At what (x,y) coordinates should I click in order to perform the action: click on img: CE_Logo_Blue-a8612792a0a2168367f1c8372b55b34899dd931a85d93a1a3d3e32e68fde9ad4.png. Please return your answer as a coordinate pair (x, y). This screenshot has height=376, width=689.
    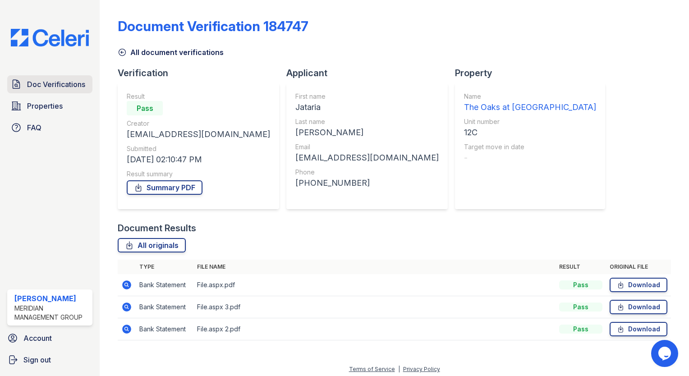
    Looking at the image, I should click on (50, 37).